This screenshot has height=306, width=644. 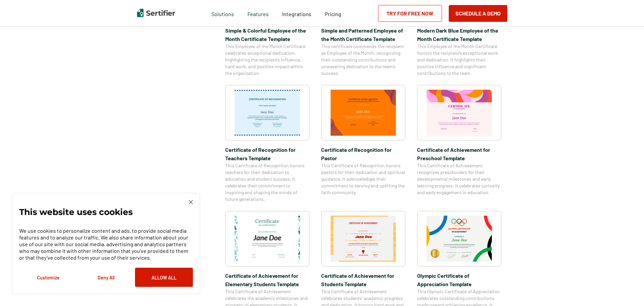 I want to click on img: Certificate of Recognition for Pastor, so click(x=363, y=113).